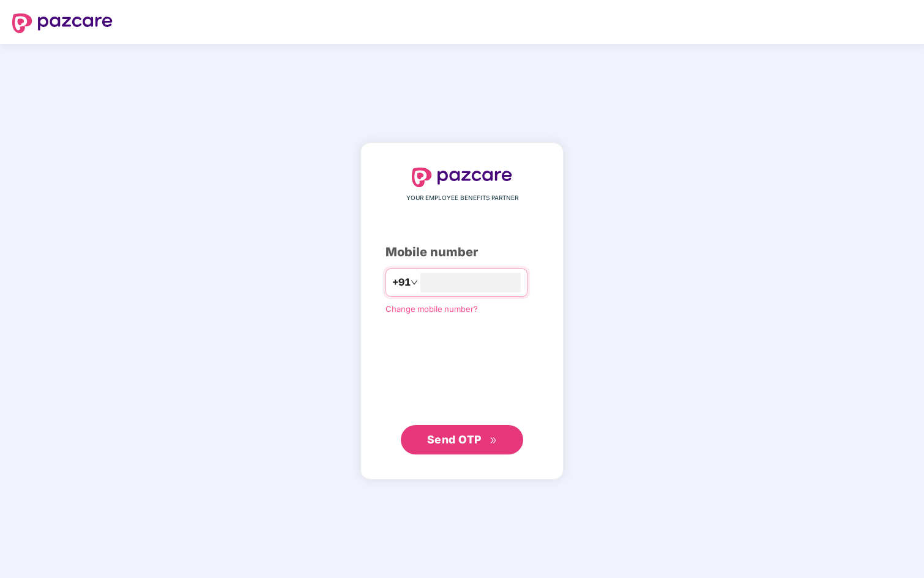 The image size is (924, 578). What do you see at coordinates (414, 282) in the screenshot?
I see `span: down` at bounding box center [414, 282].